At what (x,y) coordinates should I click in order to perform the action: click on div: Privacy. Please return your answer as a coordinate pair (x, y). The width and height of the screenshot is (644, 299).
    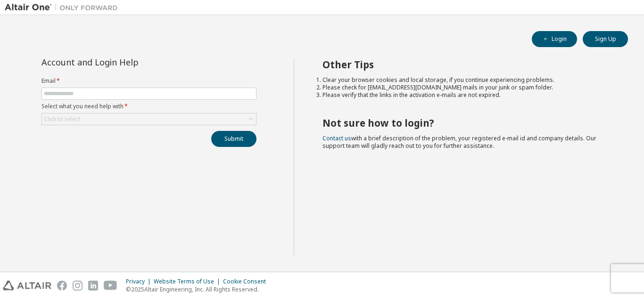
    Looking at the image, I should click on (140, 282).